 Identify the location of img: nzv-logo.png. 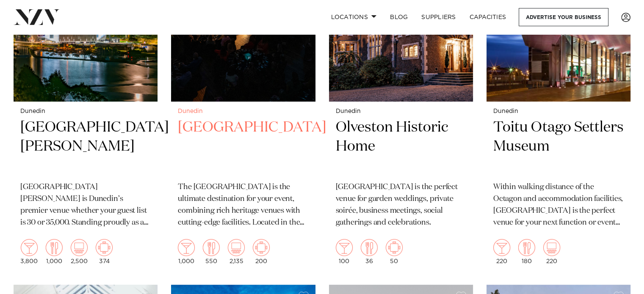
(37, 17).